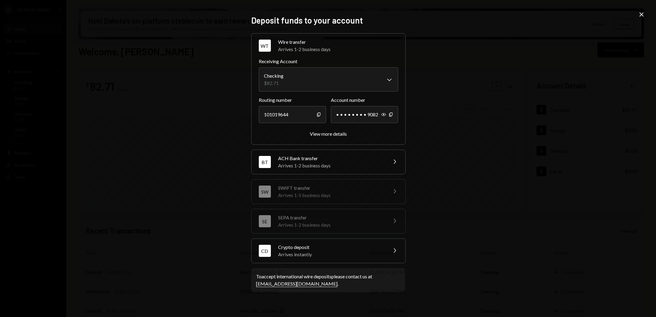  I want to click on button: CDCrypto depositArrives instantly, so click(329, 250).